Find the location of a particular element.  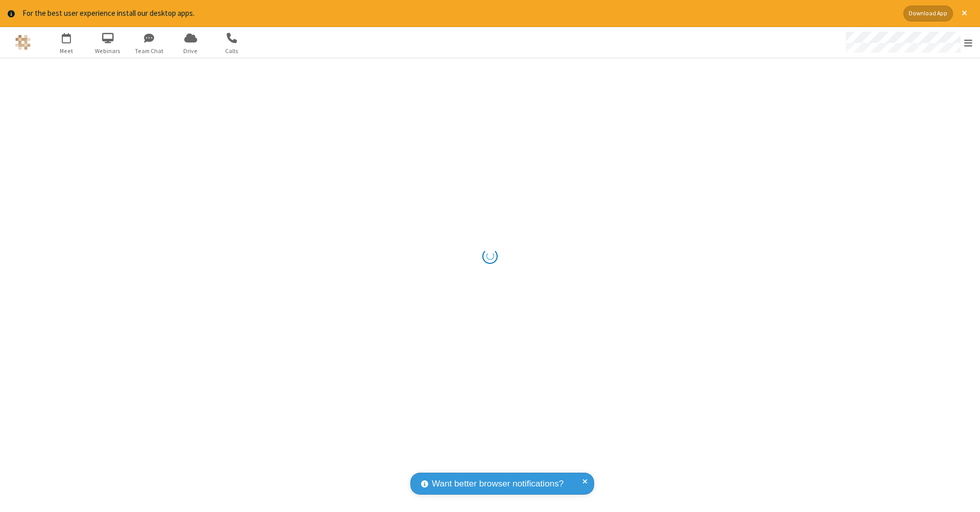

div: Open menu is located at coordinates (908, 42).